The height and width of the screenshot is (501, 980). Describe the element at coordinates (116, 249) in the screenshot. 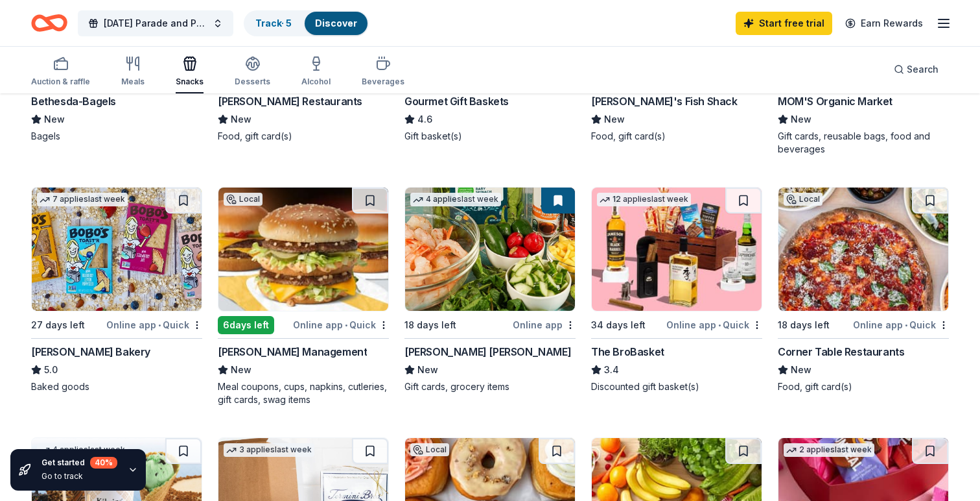

I see `img: Image for Bobo's Bakery` at that location.